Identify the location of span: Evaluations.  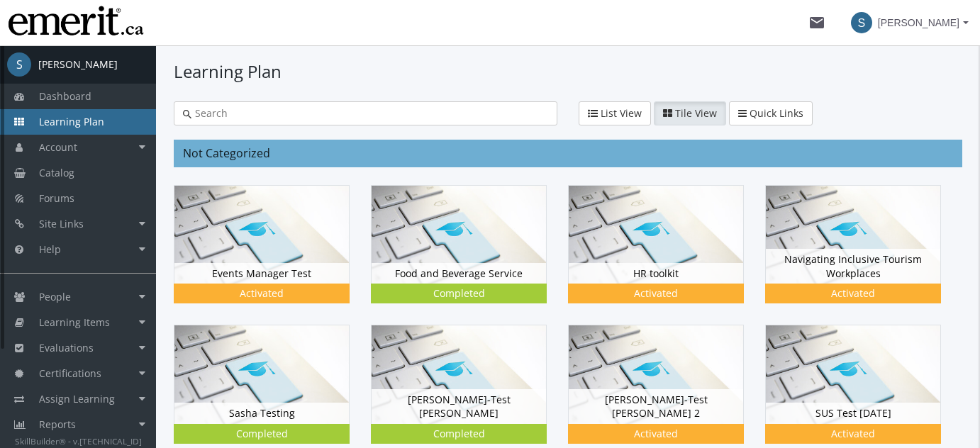
(66, 348).